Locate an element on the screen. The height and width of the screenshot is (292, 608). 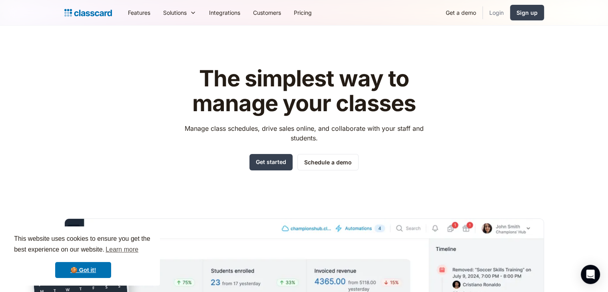
a: home is located at coordinates (88, 13).